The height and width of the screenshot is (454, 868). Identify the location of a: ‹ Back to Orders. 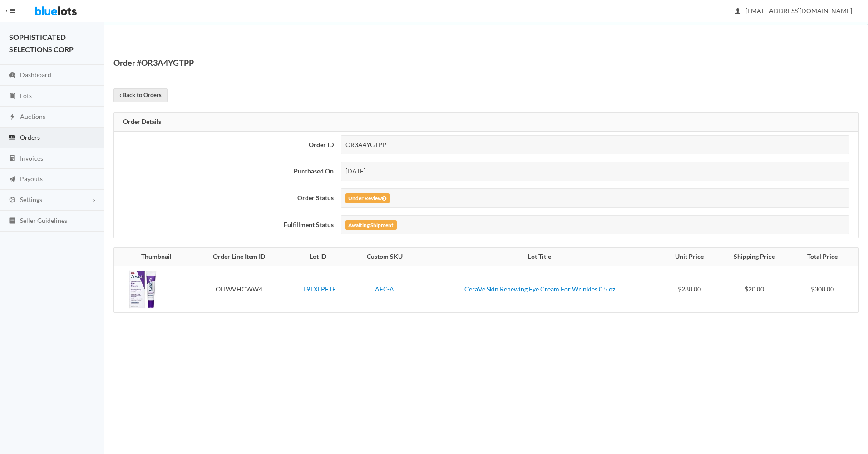
(140, 95).